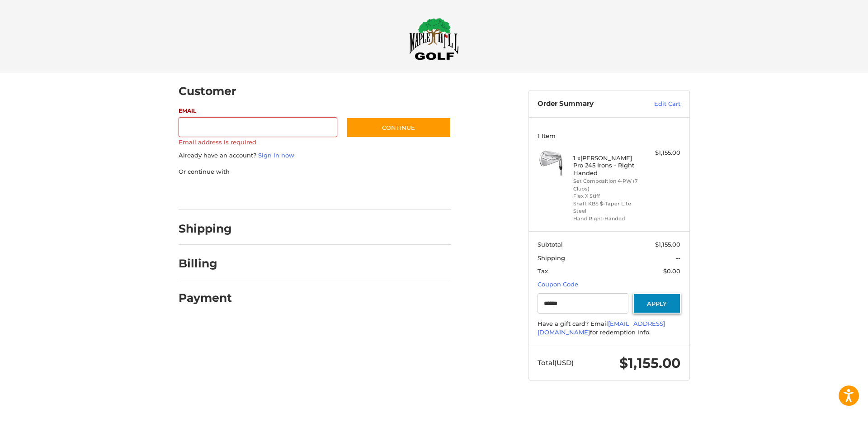  What do you see at coordinates (583, 303) in the screenshot?
I see `input: Gift Certificate or Coupon Code` at bounding box center [583, 303].